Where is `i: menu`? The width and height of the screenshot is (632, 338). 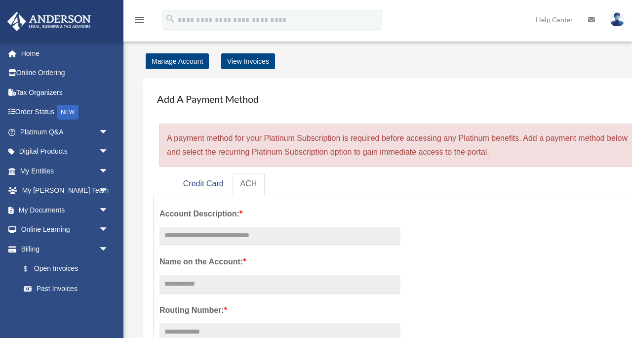 i: menu is located at coordinates (139, 20).